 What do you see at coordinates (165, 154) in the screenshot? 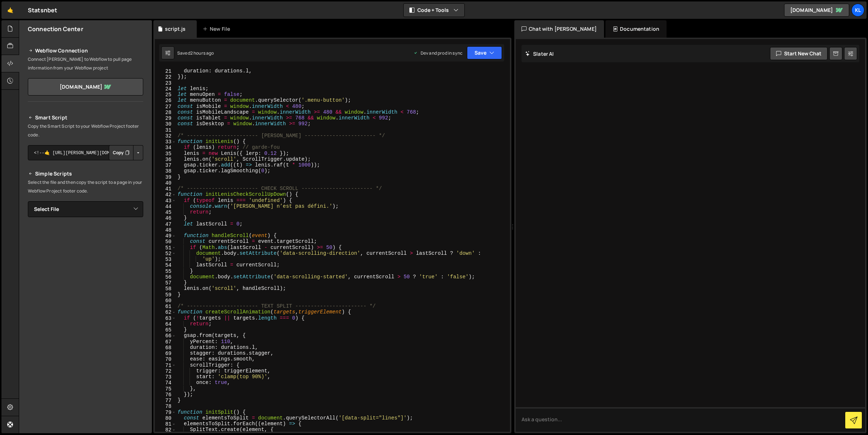
I see `div: 35` at bounding box center [165, 154].